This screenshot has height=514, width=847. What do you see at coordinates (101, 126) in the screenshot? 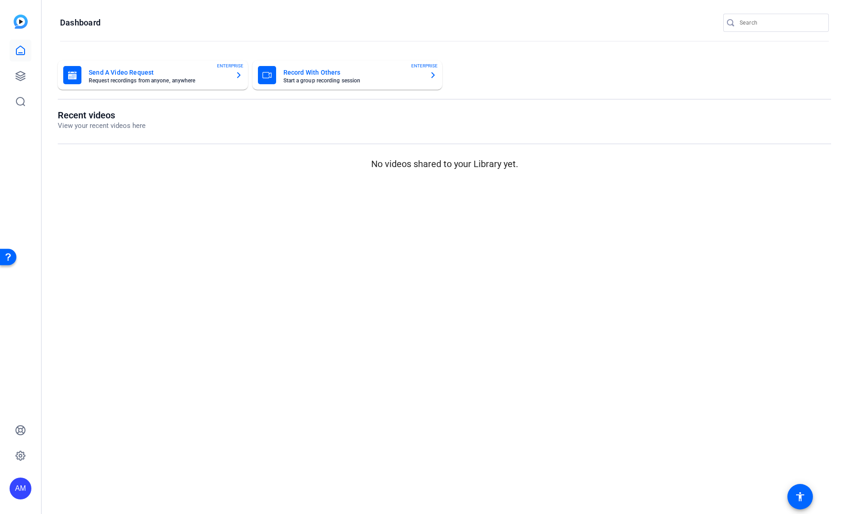
I see `p: View your recent videos here` at bounding box center [101, 126].